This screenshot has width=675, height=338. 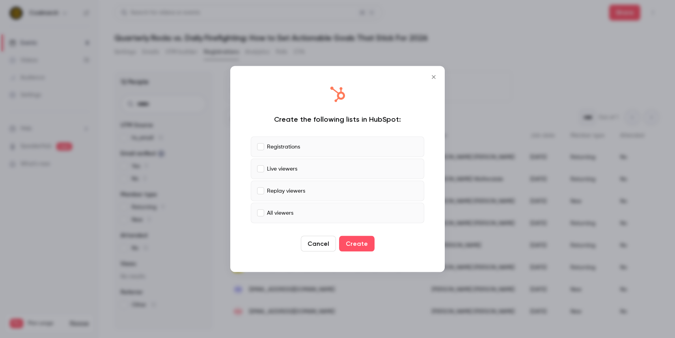 What do you see at coordinates (284, 147) in the screenshot?
I see `p: Registrations` at bounding box center [284, 147].